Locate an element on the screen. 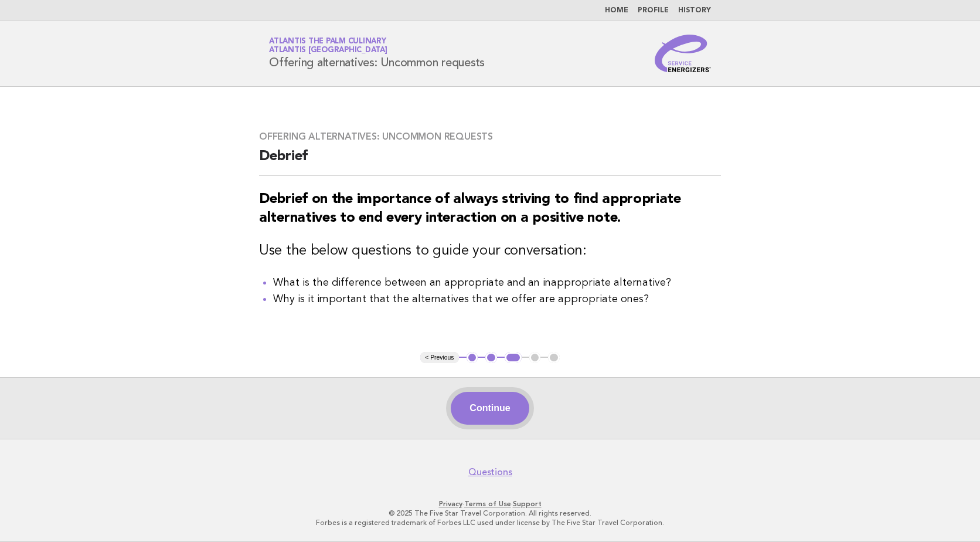 The image size is (980, 542). h3: Offering alternatives: Uncommon requests is located at coordinates (490, 136).